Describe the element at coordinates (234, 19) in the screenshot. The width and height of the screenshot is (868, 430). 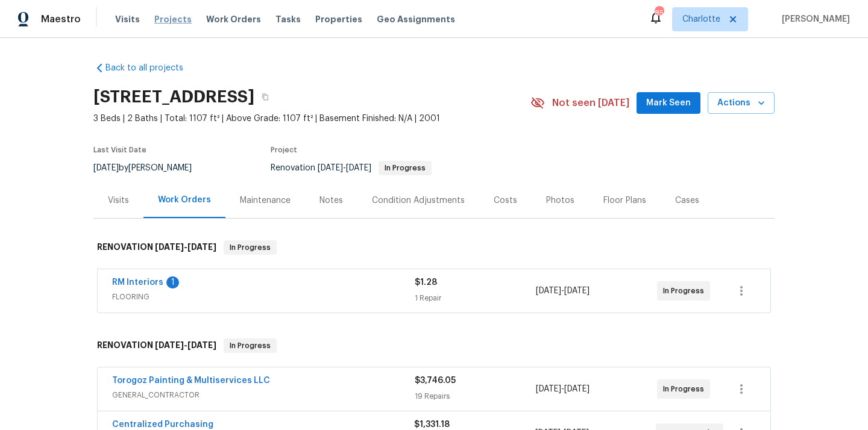
I see `span: Work Orders` at that location.